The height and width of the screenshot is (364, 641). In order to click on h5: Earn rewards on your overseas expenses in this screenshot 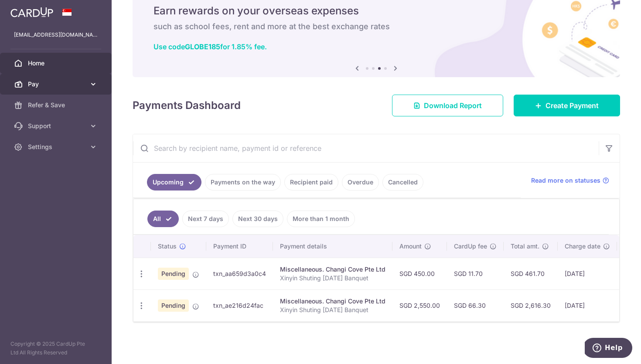, I will do `click(376, 11)`.